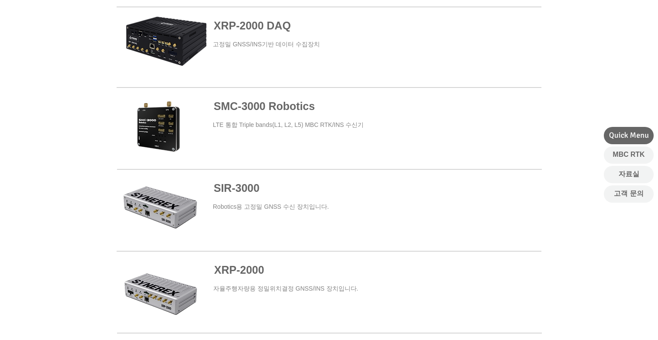 The width and height of the screenshot is (658, 340). I want to click on span: LTE 통합 Triple bands(L1, L2, L5) MBC RTK/INS 수신기, so click(288, 125).